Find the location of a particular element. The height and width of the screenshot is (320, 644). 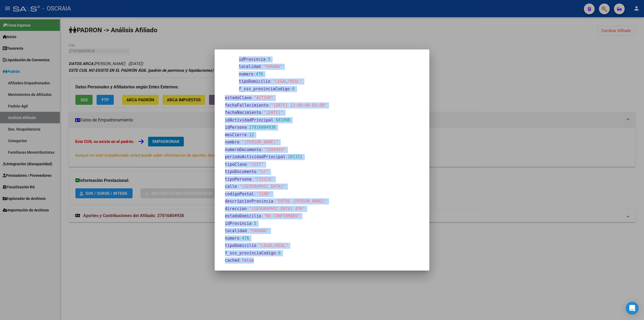

span: codigoPostal is located at coordinates (239, 194).